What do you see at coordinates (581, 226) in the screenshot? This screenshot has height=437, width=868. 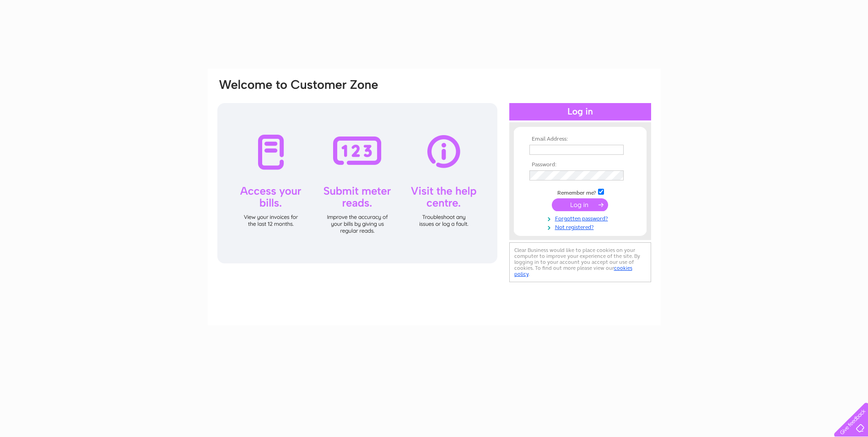 I see `a: Not registered?` at bounding box center [581, 226].